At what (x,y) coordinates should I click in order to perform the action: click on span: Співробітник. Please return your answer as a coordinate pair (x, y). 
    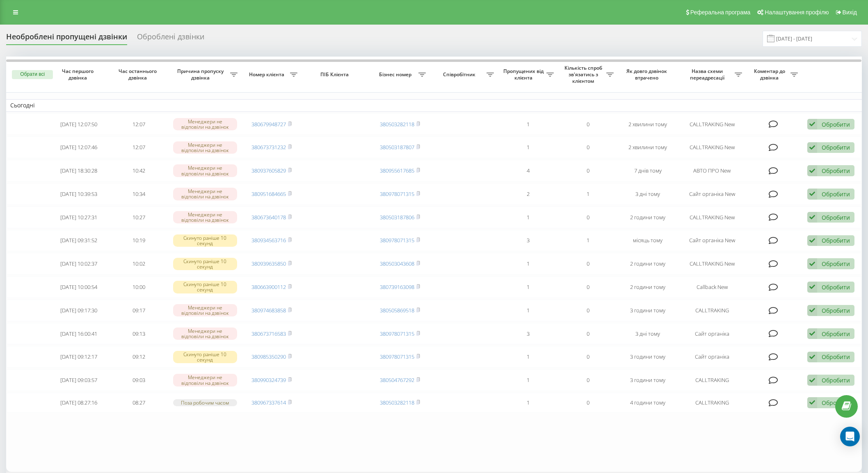
    Looking at the image, I should click on (460, 74).